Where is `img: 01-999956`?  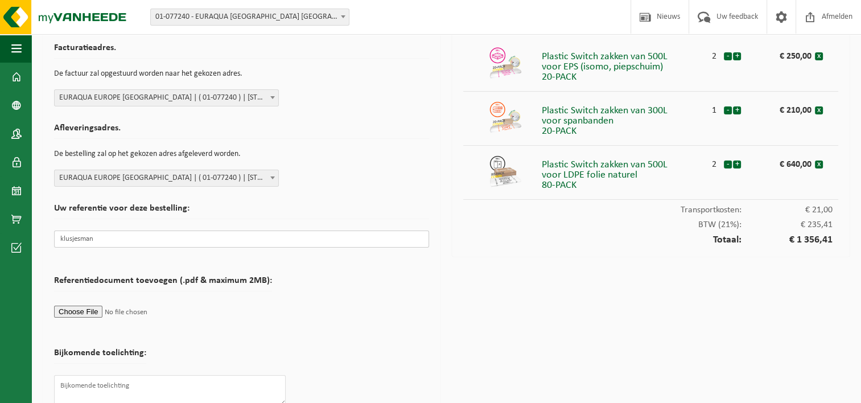 img: 01-999956 is located at coordinates (505, 63).